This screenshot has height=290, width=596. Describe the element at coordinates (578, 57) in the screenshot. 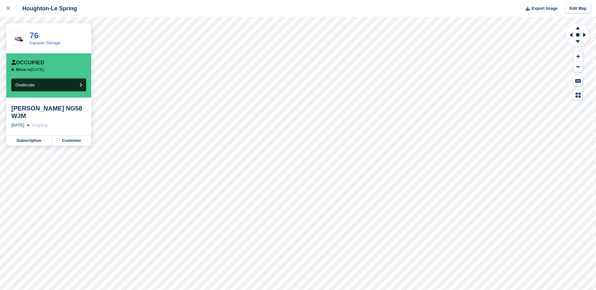

I see `button: Zoom In` at that location.